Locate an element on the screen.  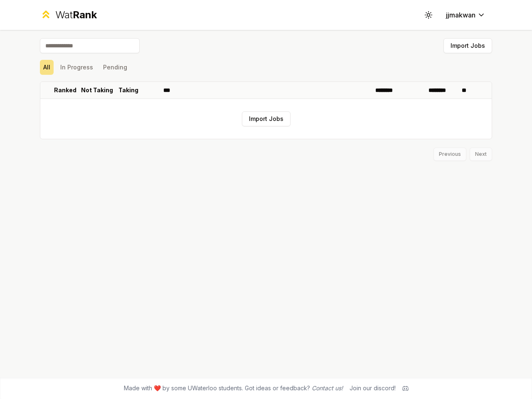
button: jjmakwan is located at coordinates (466, 15).